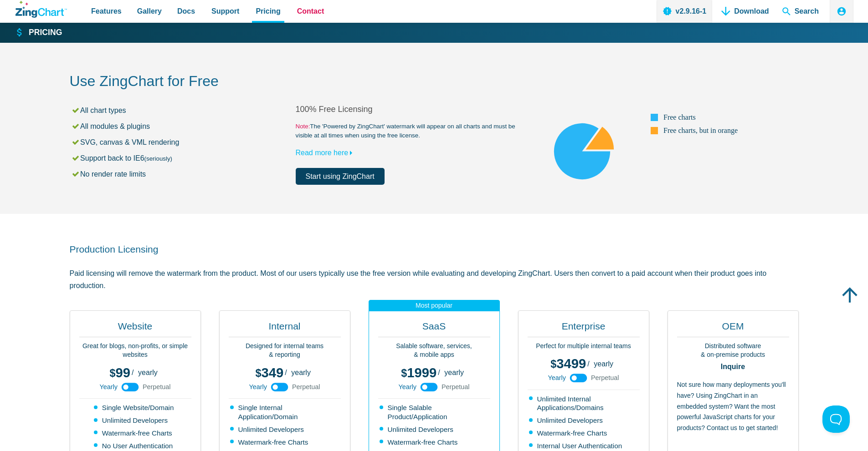 This screenshot has width=868, height=451. I want to click on p: Distributed software & on-premise products, so click(733, 350).